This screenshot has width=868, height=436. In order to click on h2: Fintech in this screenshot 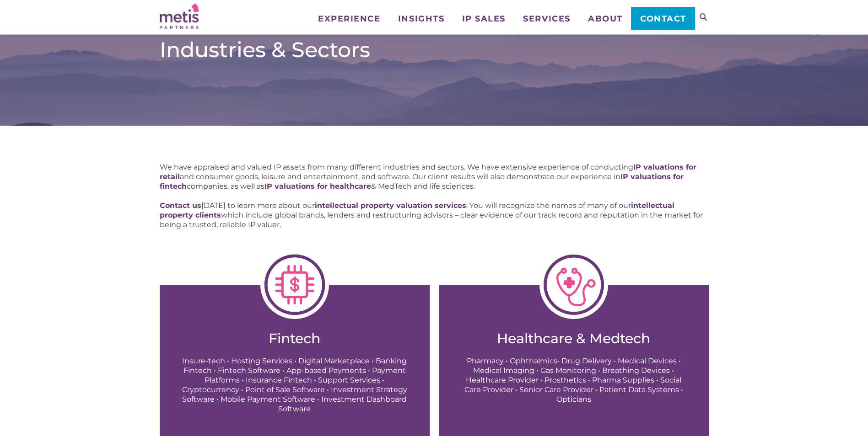, I will do `click(295, 339)`.